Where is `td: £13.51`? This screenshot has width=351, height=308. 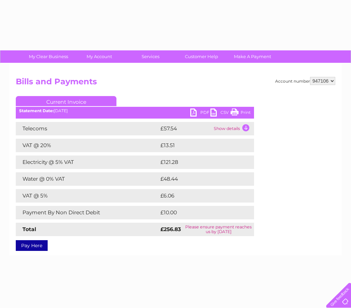
td: £13.51 is located at coordinates (199, 145).